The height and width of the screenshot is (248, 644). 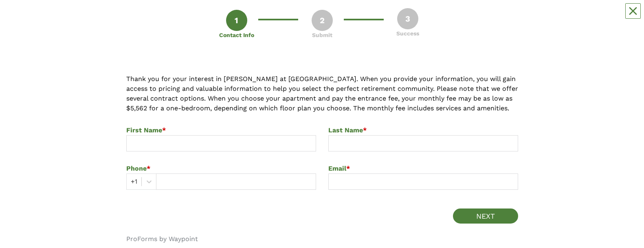 What do you see at coordinates (408, 34) in the screenshot?
I see `div: Success` at bounding box center [408, 34].